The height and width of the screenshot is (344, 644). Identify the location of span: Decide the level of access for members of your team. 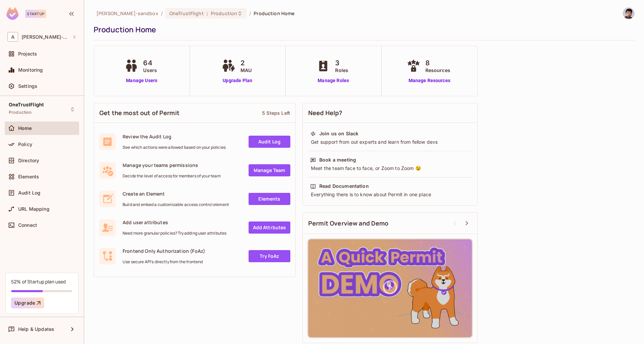
(172, 176).